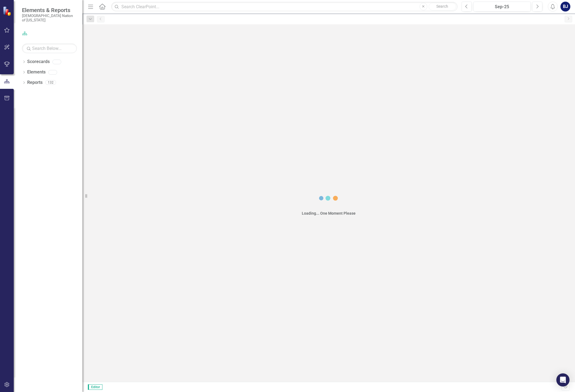 The height and width of the screenshot is (392, 575). I want to click on a: Elements, so click(36, 72).